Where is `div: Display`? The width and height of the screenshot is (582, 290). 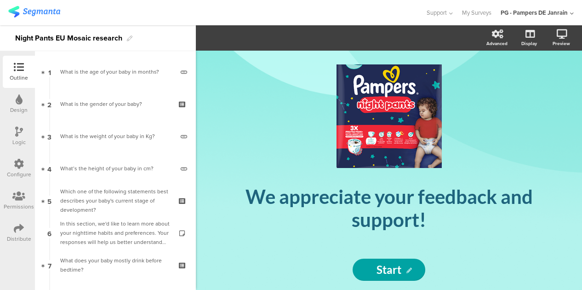 div: Display is located at coordinates (529, 43).